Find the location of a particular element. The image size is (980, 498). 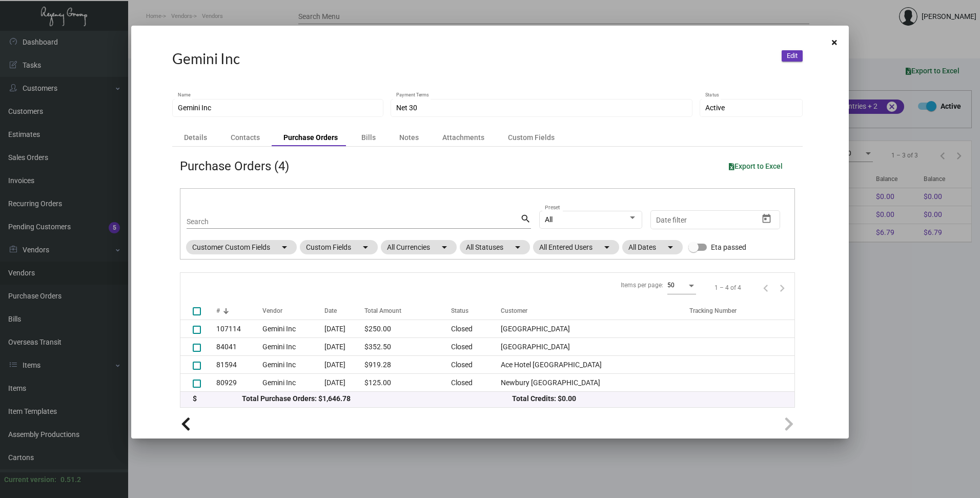

span: Active is located at coordinates (715, 108).